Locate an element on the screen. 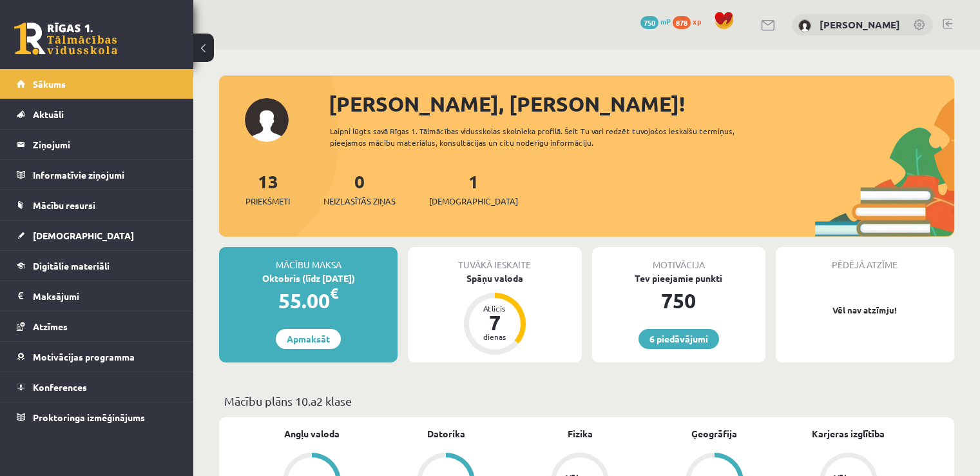 The image size is (980, 476). img: Anastasija Smirnova is located at coordinates (805, 26).